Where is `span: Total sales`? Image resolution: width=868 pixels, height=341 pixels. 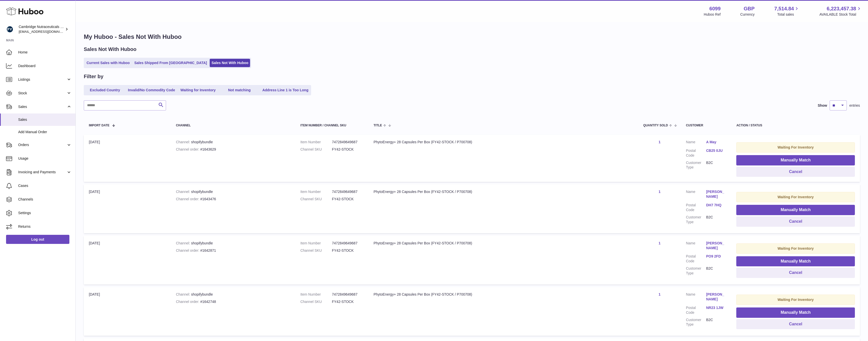 span: Total sales is located at coordinates (788, 15).